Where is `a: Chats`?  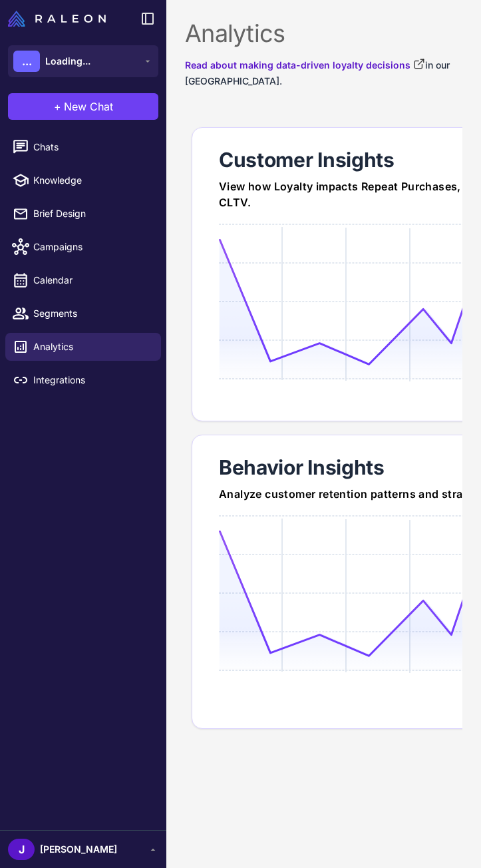 a: Chats is located at coordinates (83, 147).